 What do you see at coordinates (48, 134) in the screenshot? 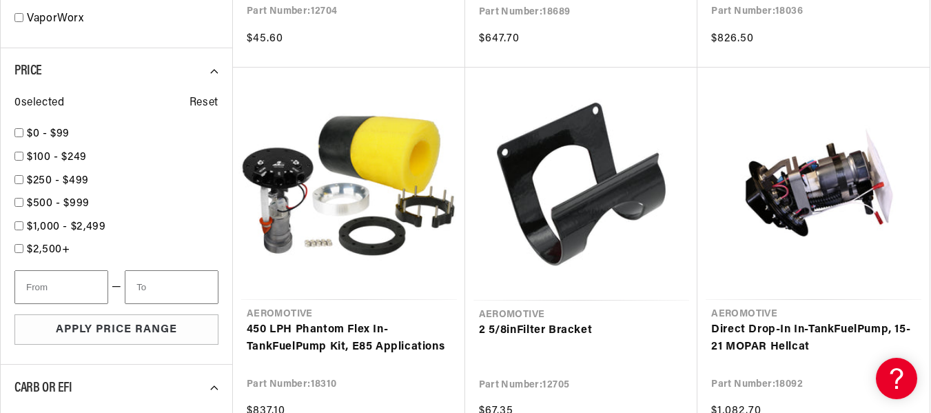
I see `span: $0 - $99` at bounding box center [48, 134].